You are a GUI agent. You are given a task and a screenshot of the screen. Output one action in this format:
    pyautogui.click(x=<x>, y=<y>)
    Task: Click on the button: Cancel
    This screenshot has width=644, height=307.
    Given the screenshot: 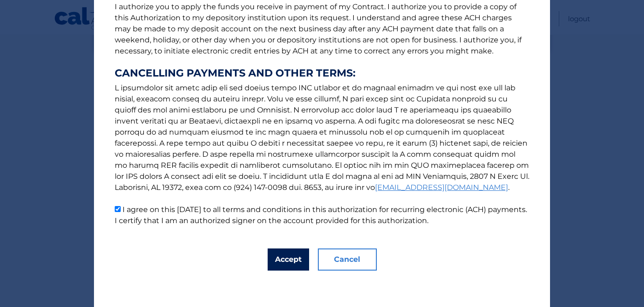 What is the action you would take?
    pyautogui.click(x=347, y=260)
    